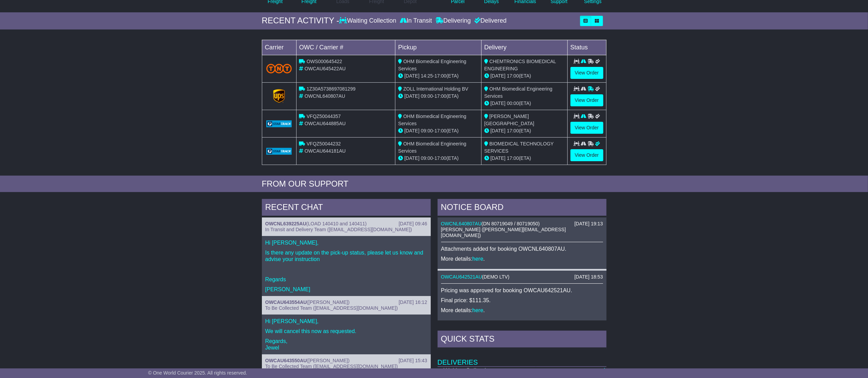  Describe the element at coordinates (519, 148) in the screenshot. I see `span: BIOMEDICAL TECHNOLOGY SERVICES` at that location.